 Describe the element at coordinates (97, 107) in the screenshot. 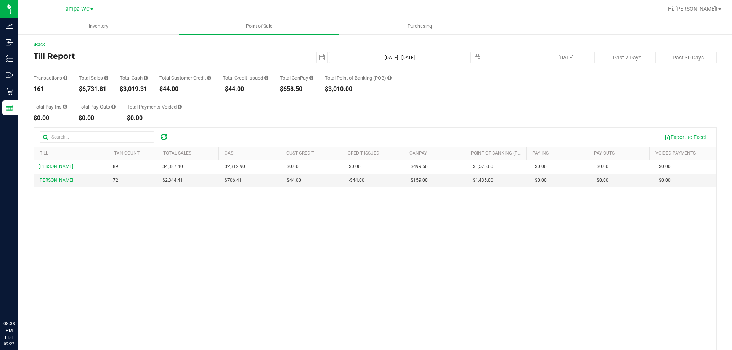

I see `div: Total Pay-Outs` at that location.